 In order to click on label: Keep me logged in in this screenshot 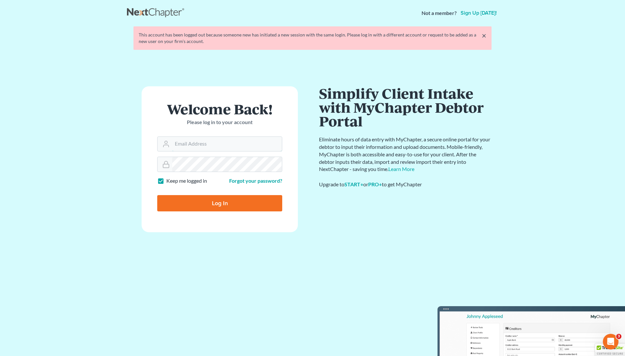, I will do `click(187, 181)`.